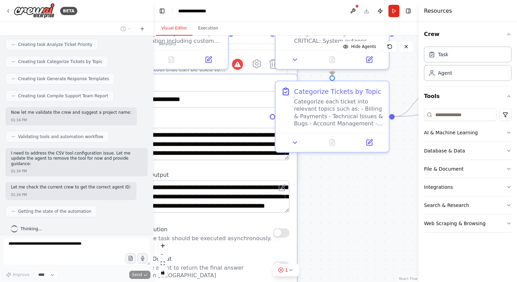 This screenshot has height=282, width=517. I want to click on div: File & Document, so click(444, 169).